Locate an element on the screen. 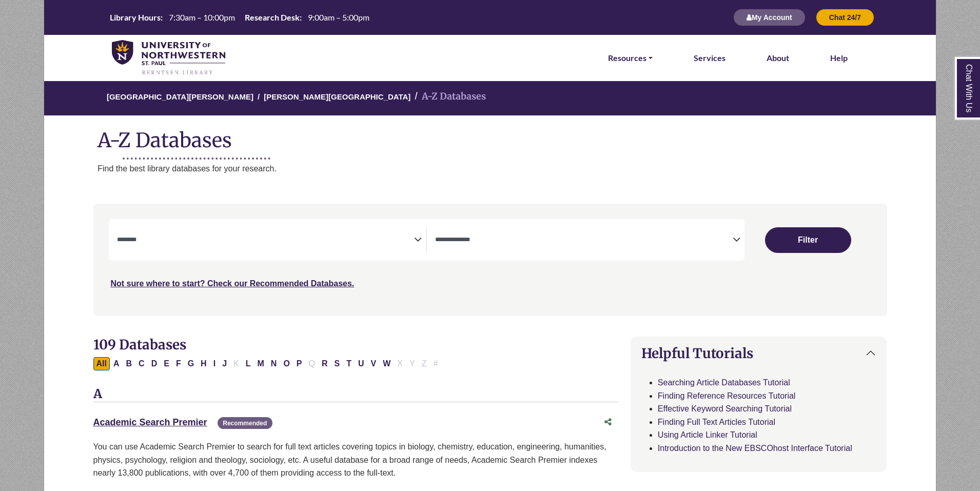  h3: A is located at coordinates (356, 394).